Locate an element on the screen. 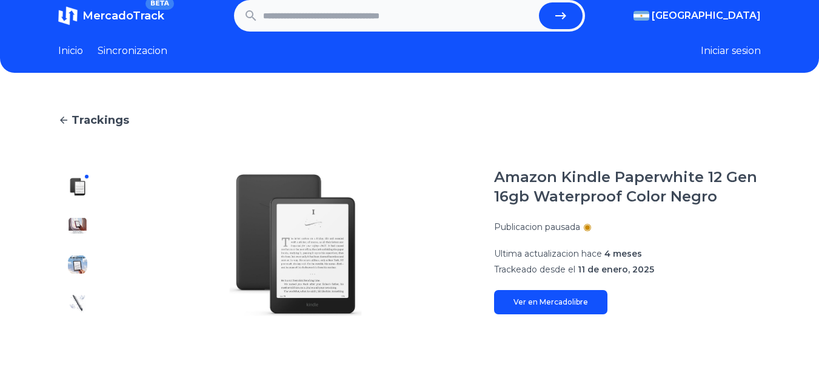 Image resolution: width=819 pixels, height=375 pixels. a: Inicio is located at coordinates (70, 51).